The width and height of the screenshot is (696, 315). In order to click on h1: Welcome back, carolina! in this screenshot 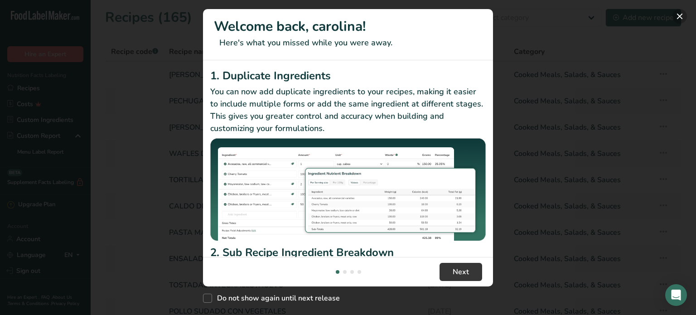, I will do `click(348, 26)`.